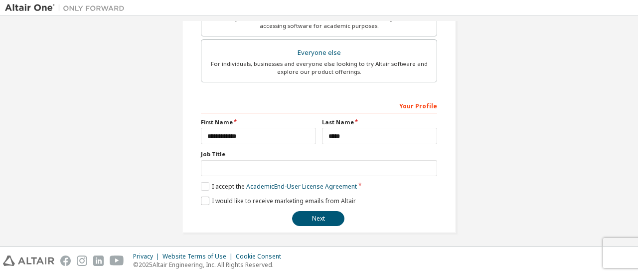  I want to click on div: Cookie Consent, so click(261, 256).